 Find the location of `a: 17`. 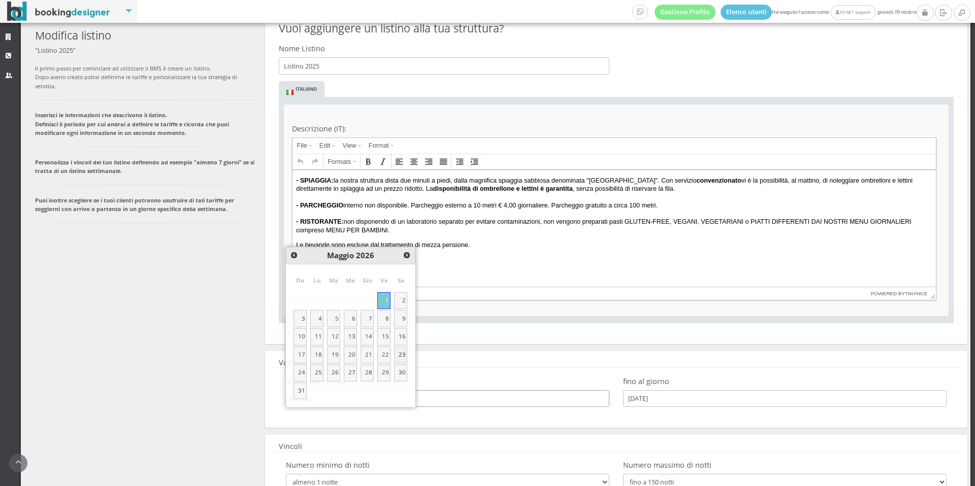

a: 17 is located at coordinates (300, 355).